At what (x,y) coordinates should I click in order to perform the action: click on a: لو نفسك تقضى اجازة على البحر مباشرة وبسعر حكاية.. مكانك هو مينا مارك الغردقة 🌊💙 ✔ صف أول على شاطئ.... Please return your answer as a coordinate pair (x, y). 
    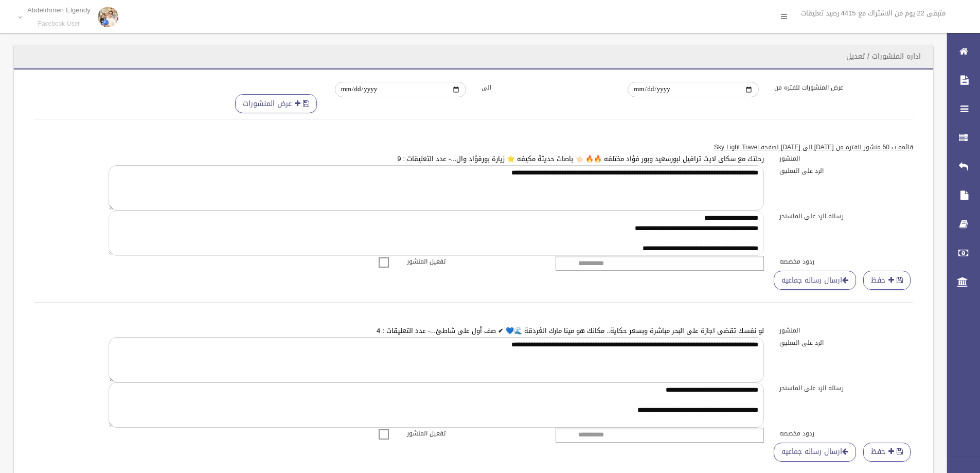
    Looking at the image, I should click on (570, 331).